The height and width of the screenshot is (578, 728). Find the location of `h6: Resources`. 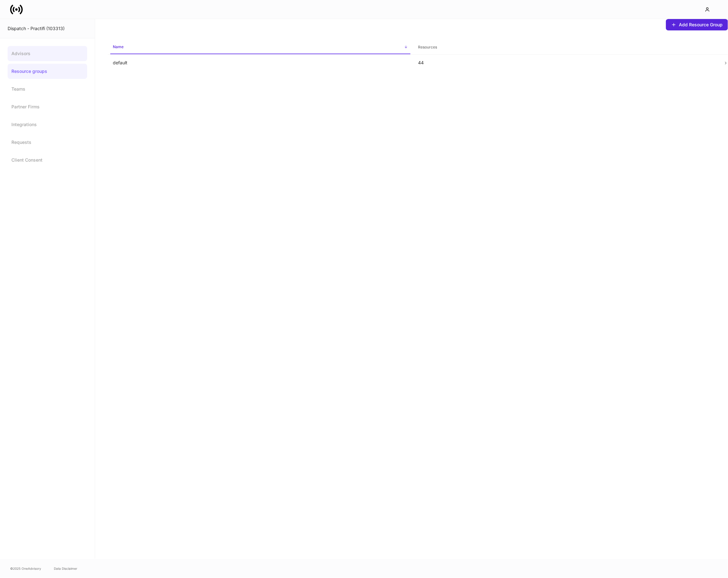

h6: Resources is located at coordinates (428, 47).